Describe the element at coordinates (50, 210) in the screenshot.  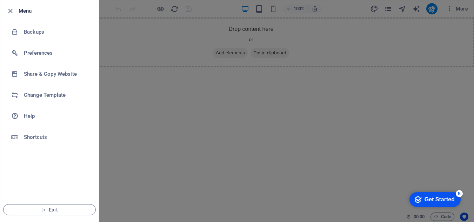
I see `span: Exit` at that location.